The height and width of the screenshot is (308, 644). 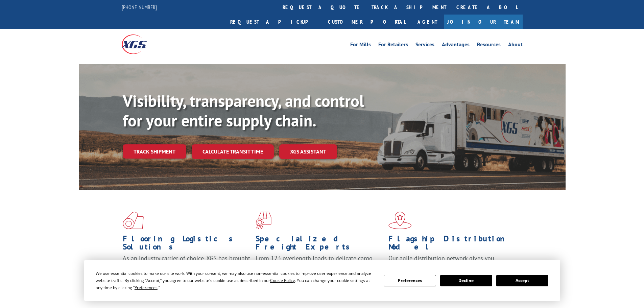 What do you see at coordinates (367, 22) in the screenshot?
I see `a: Customer Portal` at bounding box center [367, 22].